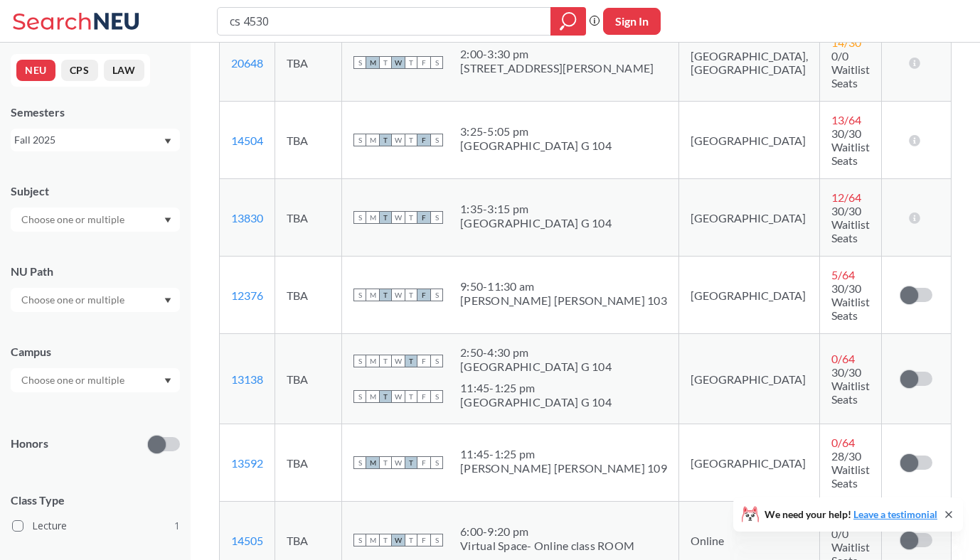  What do you see at coordinates (631, 21) in the screenshot?
I see `button: Sign In` at bounding box center [631, 21].